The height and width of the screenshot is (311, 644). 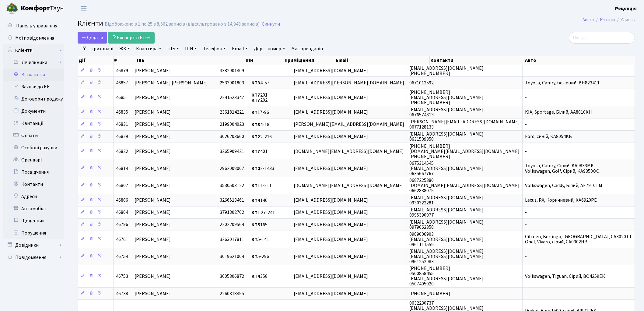 I want to click on a: Заявки до КК, so click(x=34, y=87).